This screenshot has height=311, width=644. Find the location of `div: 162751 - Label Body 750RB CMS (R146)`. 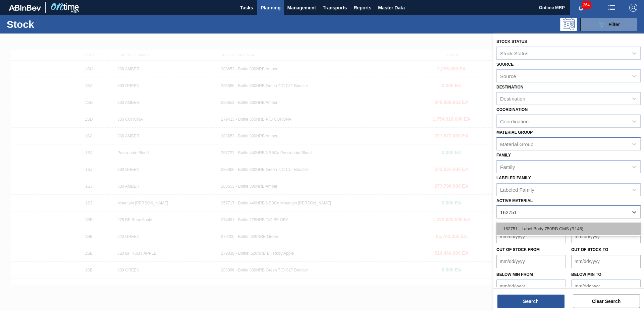

div: 162751 - Label Body 750RB CMS (R146) is located at coordinates (568, 229).